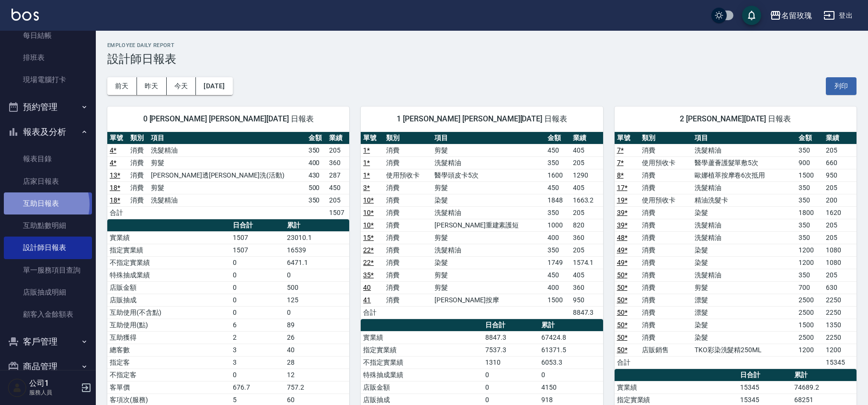 Image resolution: width=868 pixels, height=405 pixels. I want to click on td: 12, so click(317, 374).